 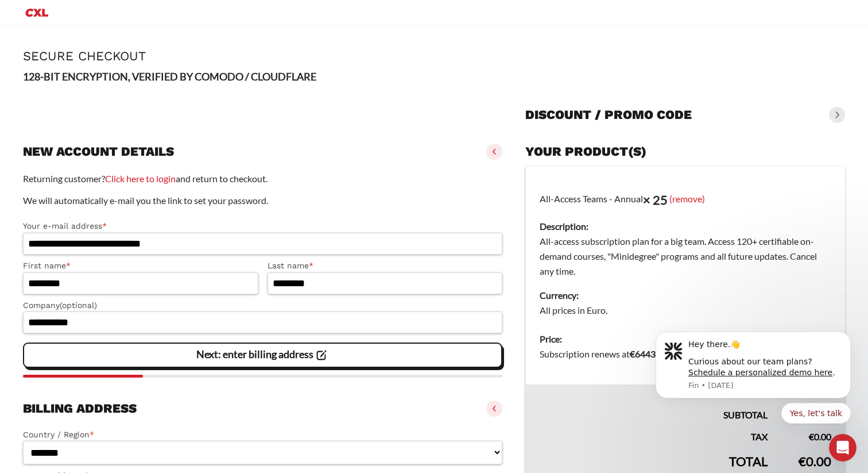 I want to click on h1: Secure Checkout, so click(x=434, y=56).